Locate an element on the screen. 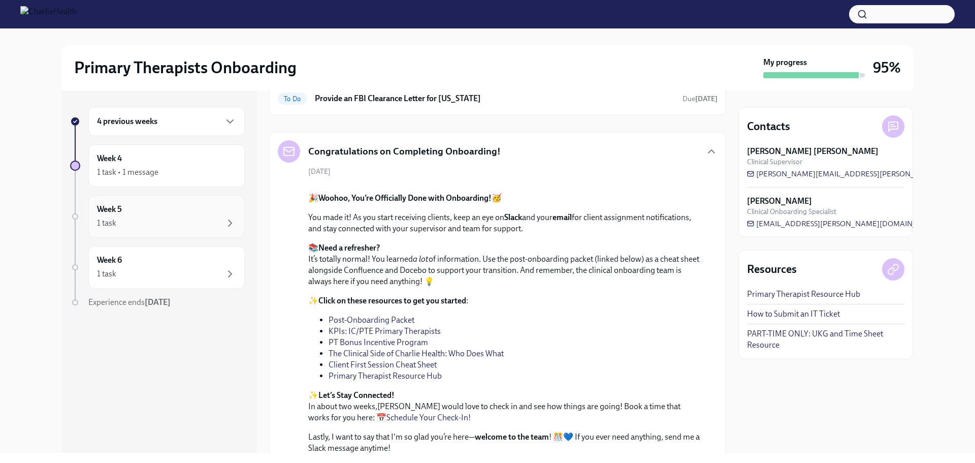  strong: email is located at coordinates (562, 217).